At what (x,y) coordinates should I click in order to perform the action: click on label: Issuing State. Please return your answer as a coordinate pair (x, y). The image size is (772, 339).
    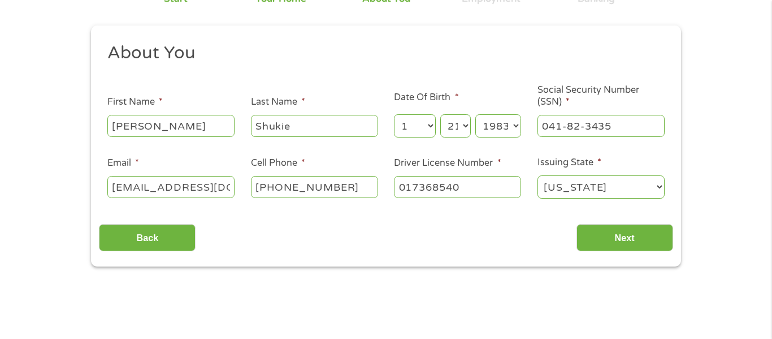
    Looking at the image, I should click on (569, 162).